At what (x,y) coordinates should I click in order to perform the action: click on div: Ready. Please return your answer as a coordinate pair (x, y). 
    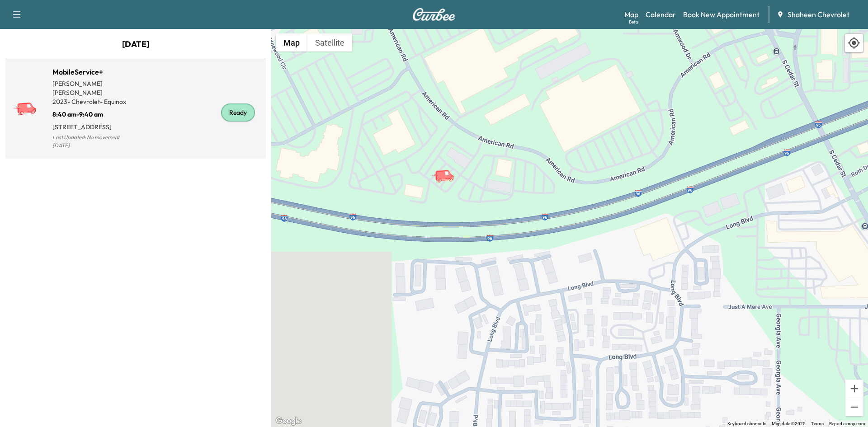
    Looking at the image, I should click on (238, 113).